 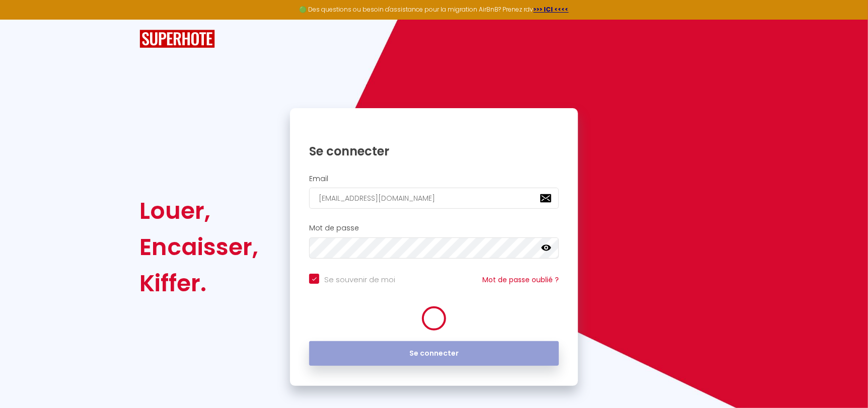 What do you see at coordinates (434, 178) in the screenshot?
I see `h2: Email` at bounding box center [434, 178].